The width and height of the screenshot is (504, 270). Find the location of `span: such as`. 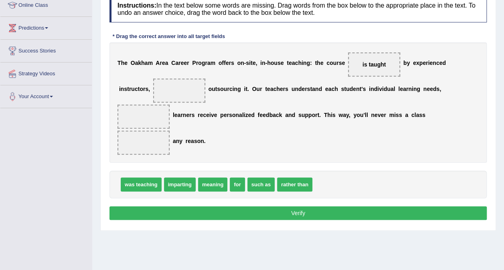

span: such as is located at coordinates (261, 185).